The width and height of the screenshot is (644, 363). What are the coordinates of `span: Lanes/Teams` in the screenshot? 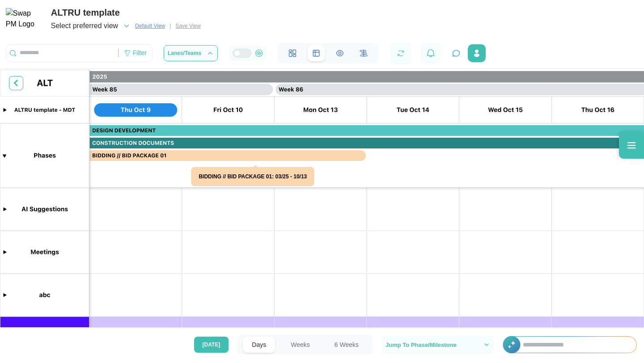 It's located at (184, 53).